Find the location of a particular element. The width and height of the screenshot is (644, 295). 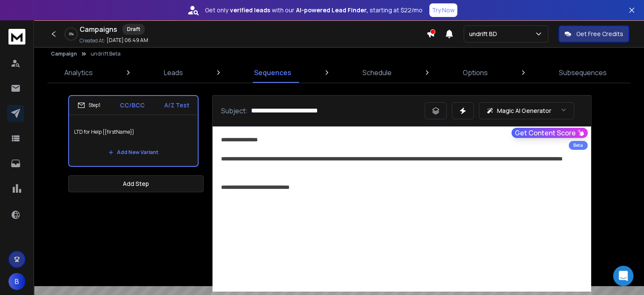

a: Options is located at coordinates (475, 72).